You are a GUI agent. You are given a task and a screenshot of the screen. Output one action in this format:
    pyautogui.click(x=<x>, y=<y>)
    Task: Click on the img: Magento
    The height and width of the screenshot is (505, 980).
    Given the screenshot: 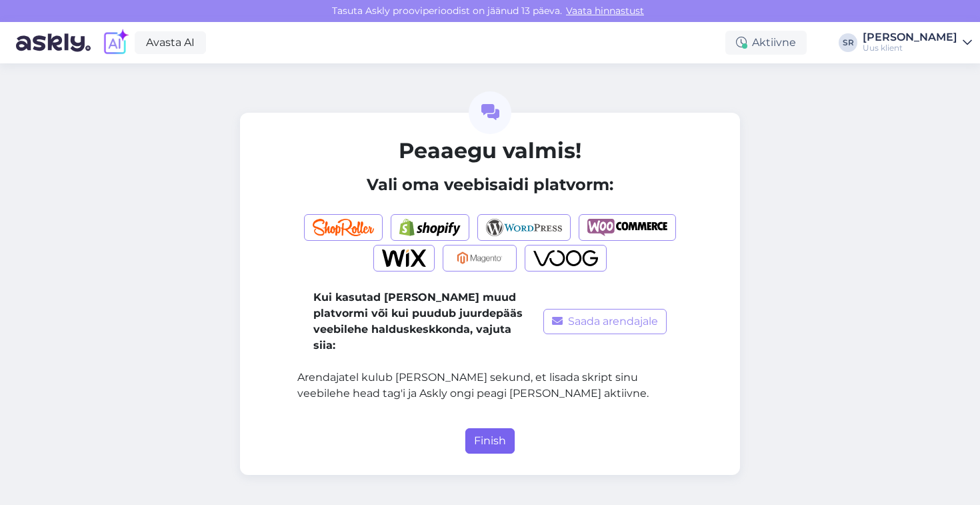 What is the action you would take?
    pyautogui.click(x=479, y=258)
    